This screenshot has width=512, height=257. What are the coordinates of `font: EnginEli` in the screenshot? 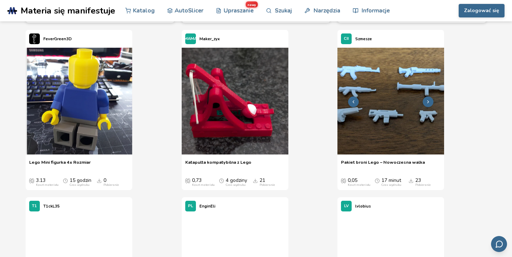 It's located at (207, 206).